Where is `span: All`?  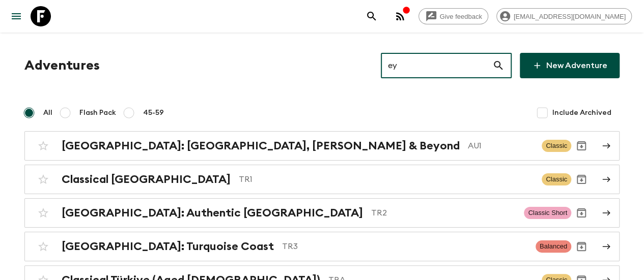
span: All is located at coordinates (48, 113).